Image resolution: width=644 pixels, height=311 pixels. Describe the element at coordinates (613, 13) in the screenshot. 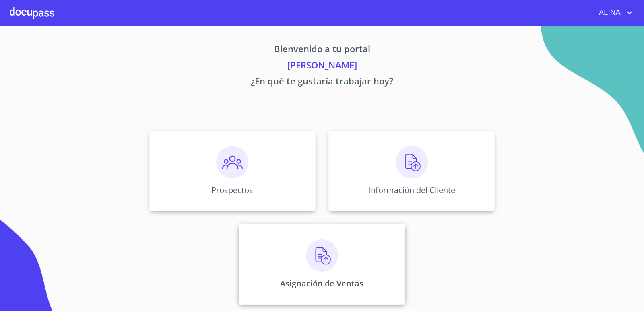

I see `button: account of current user` at that location.